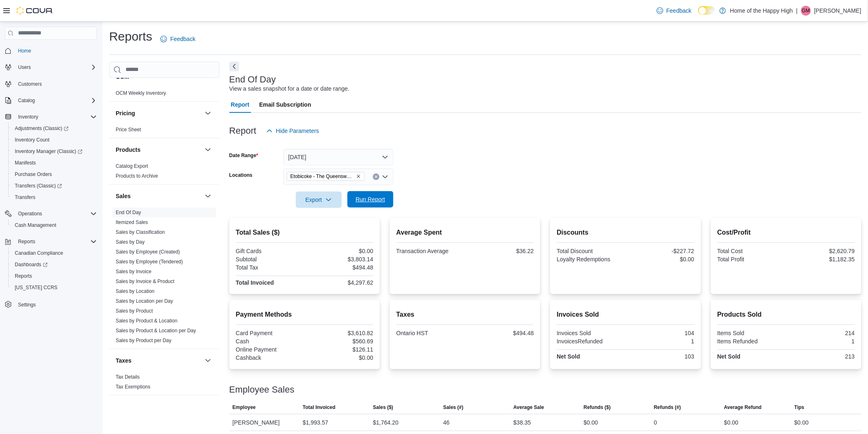 The width and height of the screenshot is (868, 434). Describe the element at coordinates (51, 50) in the screenshot. I see `button: Home` at that location.